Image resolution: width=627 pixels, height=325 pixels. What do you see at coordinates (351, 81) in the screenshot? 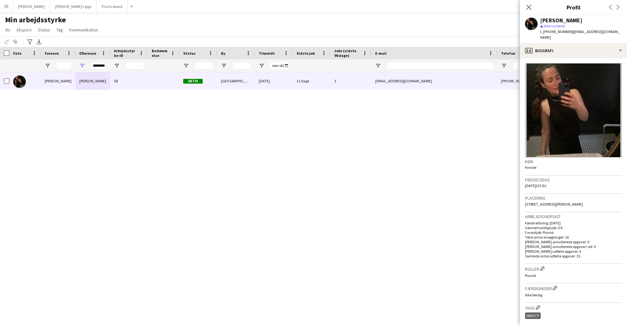
I see `div: 3` at bounding box center [351, 81].